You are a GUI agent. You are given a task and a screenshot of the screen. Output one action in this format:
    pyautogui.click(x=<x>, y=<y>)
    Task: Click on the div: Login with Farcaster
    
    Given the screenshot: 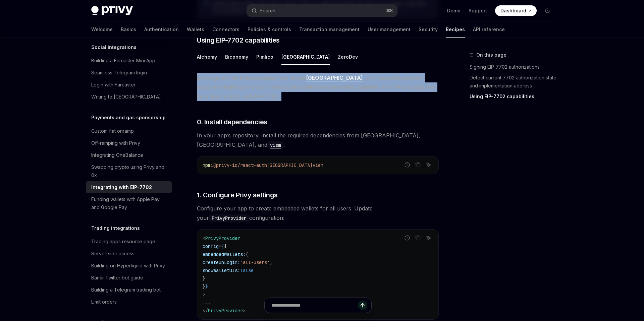 What is the action you would take?
    pyautogui.click(x=113, y=85)
    